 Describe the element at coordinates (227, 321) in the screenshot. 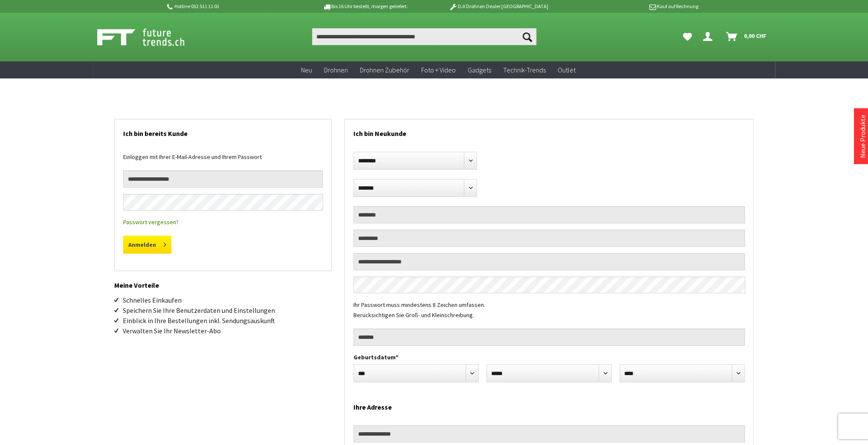

I see `li: Einblick in Ihre Bestellungen inkl. Sendungsauskunft` at that location.